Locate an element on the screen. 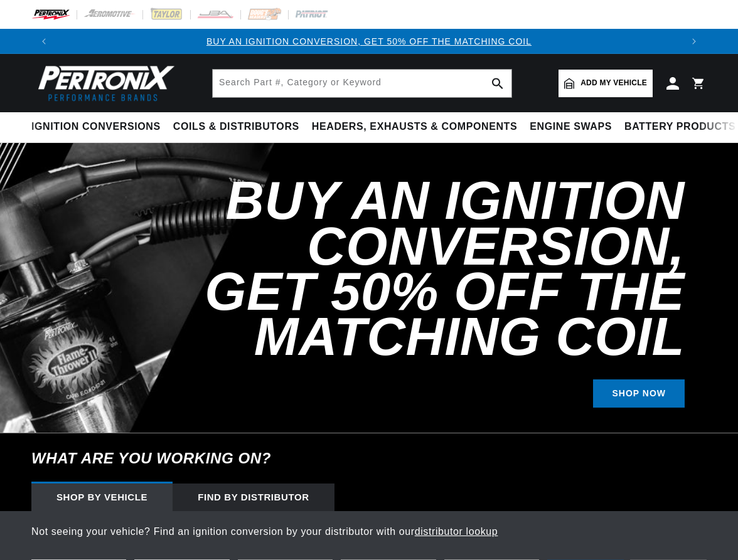 This screenshot has width=738, height=560. input: Search Part #, Category or Keyword is located at coordinates (362, 83).